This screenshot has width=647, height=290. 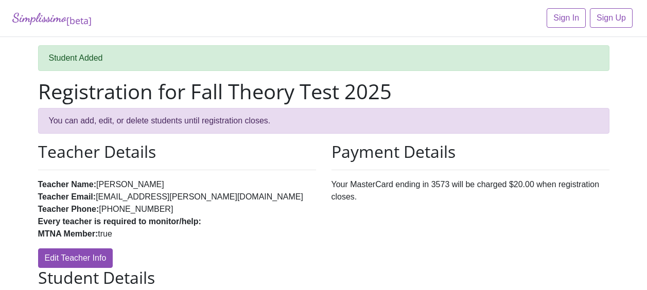 I want to click on div: Your MasterCard ending in 3573 will be charged $20.00 when registration closes., so click(x=470, y=205).